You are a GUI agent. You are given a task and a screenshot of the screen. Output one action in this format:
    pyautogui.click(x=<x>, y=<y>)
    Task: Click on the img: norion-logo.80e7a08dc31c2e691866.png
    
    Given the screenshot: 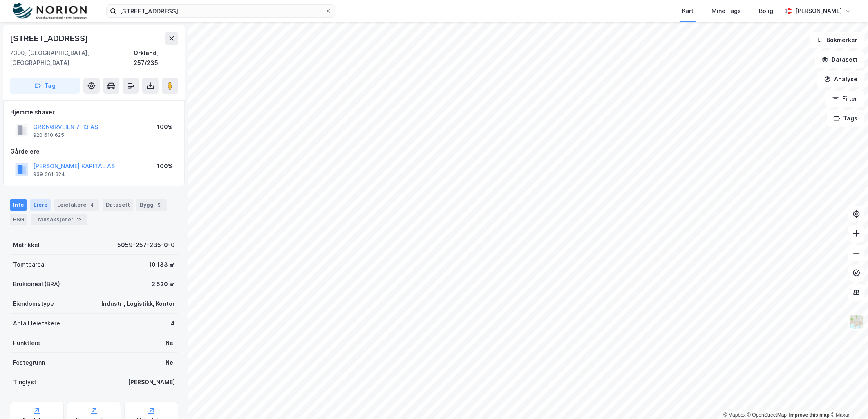 What is the action you would take?
    pyautogui.click(x=50, y=11)
    